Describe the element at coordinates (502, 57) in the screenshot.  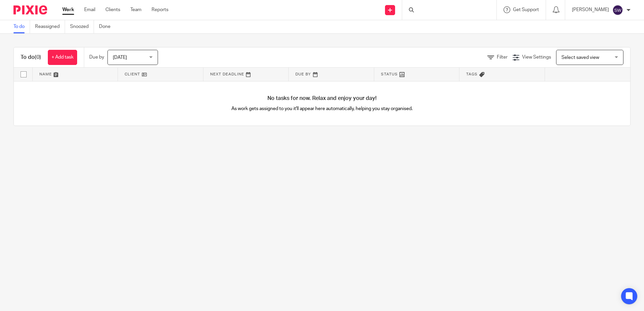
I see `span: Filter` at that location.